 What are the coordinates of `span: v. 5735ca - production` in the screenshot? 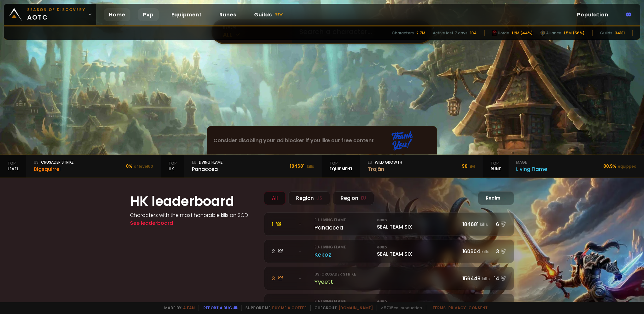 It's located at (399, 308).